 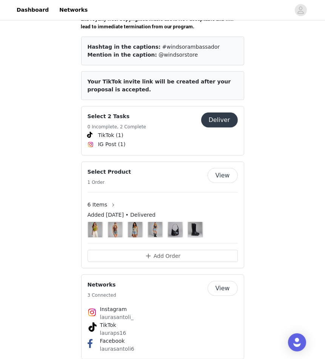 I want to click on span: Your TikTok invite link will be created after your proposal is accepted., so click(x=159, y=85).